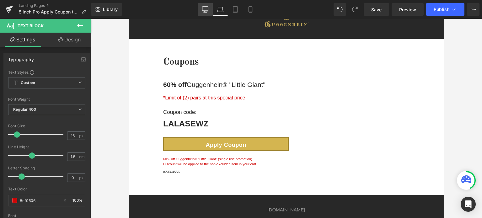 This screenshot has width=482, height=218. What do you see at coordinates (468, 204) in the screenshot?
I see `div: Open Intercom Messenger` at bounding box center [468, 204].